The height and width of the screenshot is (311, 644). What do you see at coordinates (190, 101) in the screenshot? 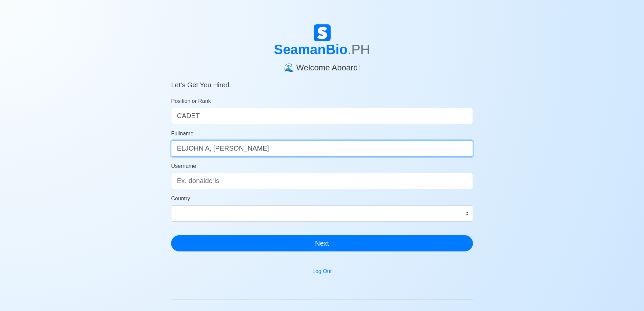
I see `span: Position or Rank` at bounding box center [190, 101].